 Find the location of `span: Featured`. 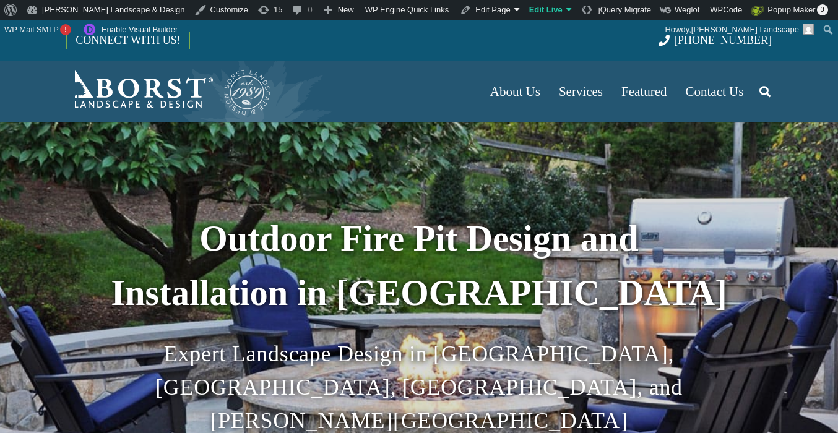

span: Featured is located at coordinates (644, 92).